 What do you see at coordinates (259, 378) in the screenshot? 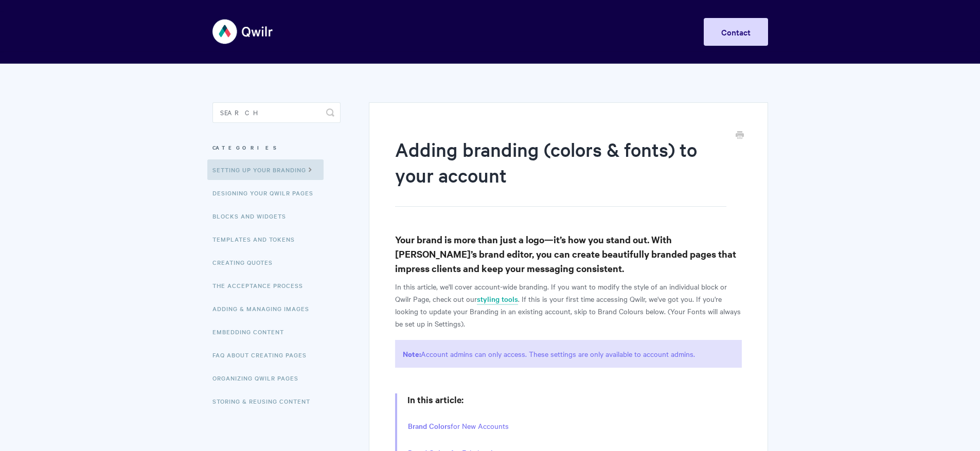
I see `a: Organizing Qwilr Pages` at bounding box center [259, 378].